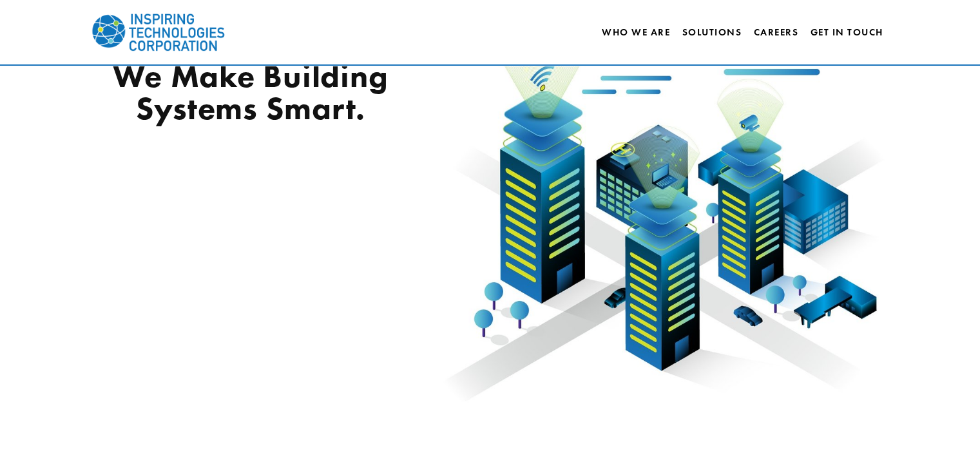 The width and height of the screenshot is (980, 453). I want to click on img: Inspiring Technologies Corp – A Building Technologies Company, so click(158, 32).